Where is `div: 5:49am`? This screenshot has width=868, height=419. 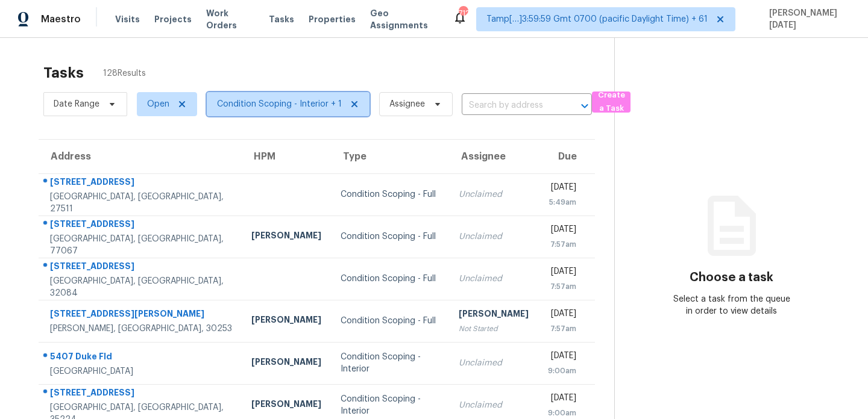
div: 5:49am is located at coordinates (562, 202).